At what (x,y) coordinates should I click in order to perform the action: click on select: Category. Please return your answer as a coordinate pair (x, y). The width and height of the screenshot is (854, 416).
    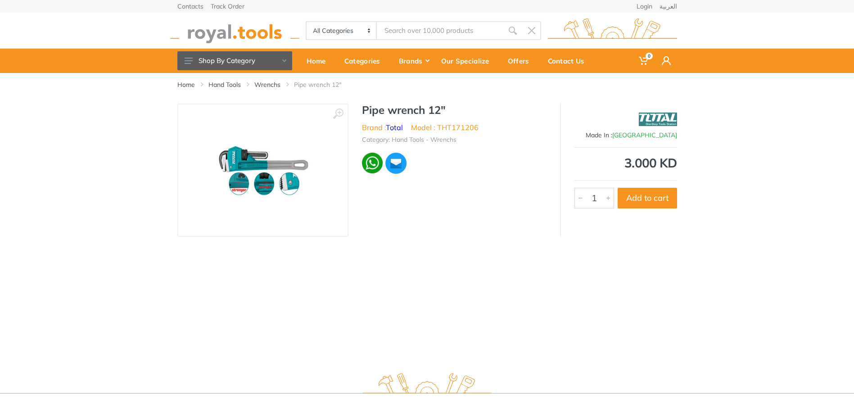
    Looking at the image, I should click on (342, 31).